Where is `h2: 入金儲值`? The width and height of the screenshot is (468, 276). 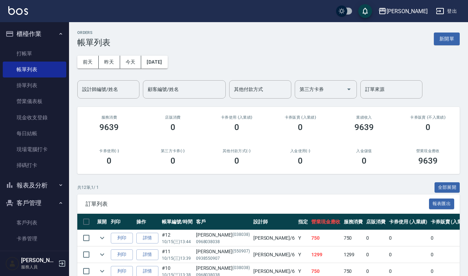 h2: 入金儲值 is located at coordinates (364, 151).